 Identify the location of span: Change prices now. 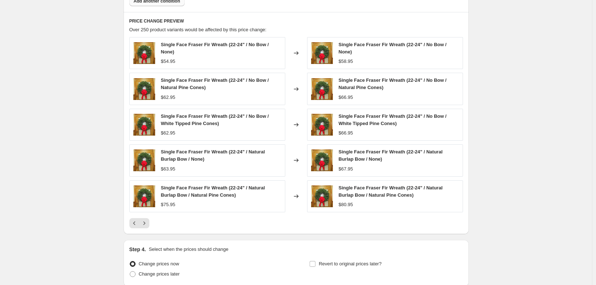
(159, 264).